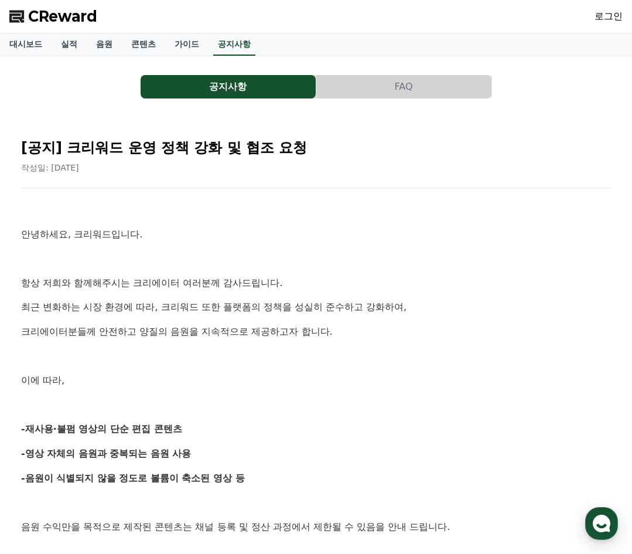 Image resolution: width=632 pixels, height=554 pixels. I want to click on span: 홈, so click(40, 394).